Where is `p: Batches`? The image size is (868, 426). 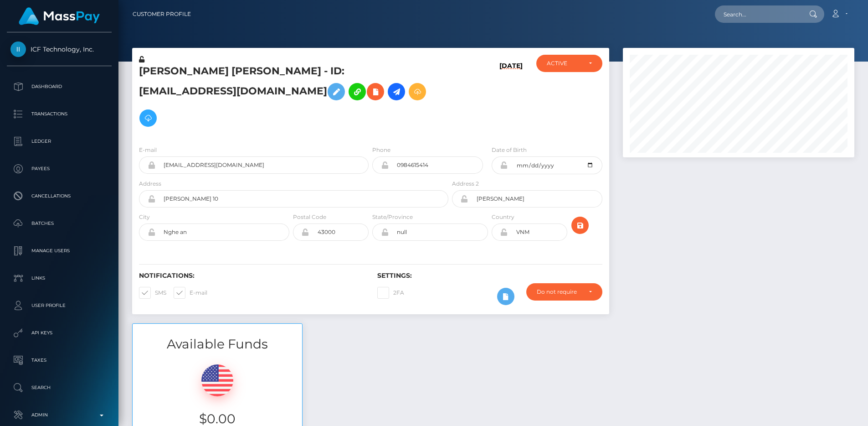
p: Batches is located at coordinates (60, 224).